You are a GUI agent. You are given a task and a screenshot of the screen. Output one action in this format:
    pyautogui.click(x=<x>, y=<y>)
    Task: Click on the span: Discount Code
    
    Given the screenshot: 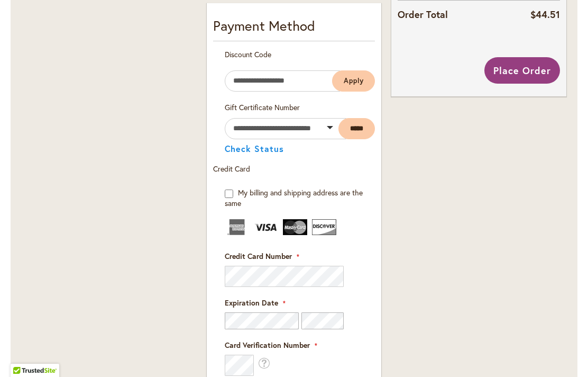 What is the action you would take?
    pyautogui.click(x=248, y=54)
    